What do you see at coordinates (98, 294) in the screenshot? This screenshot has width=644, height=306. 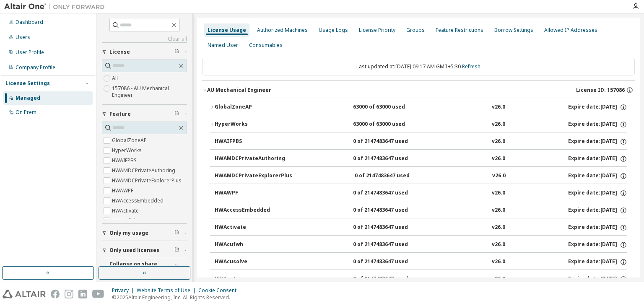 I see `img: youtube.svg` at bounding box center [98, 294].